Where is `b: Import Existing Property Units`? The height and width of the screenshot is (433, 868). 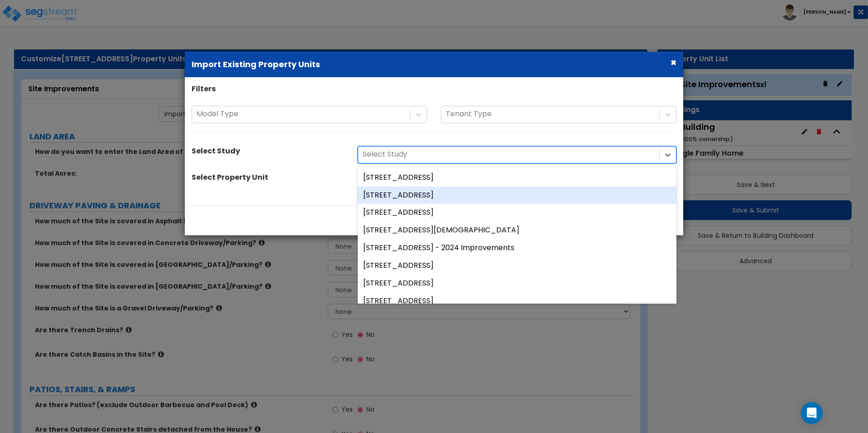 b: Import Existing Property Units is located at coordinates (256, 64).